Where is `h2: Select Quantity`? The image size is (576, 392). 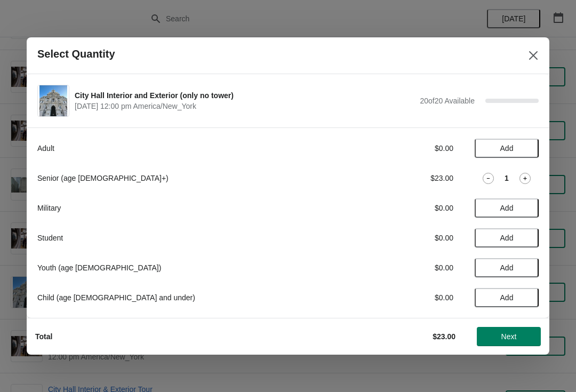
h2: Select Quantity is located at coordinates (76, 54).